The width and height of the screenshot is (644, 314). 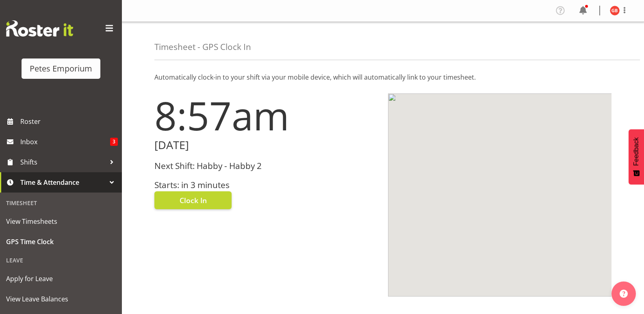 What do you see at coordinates (636, 152) in the screenshot?
I see `span: Feedback` at bounding box center [636, 152].